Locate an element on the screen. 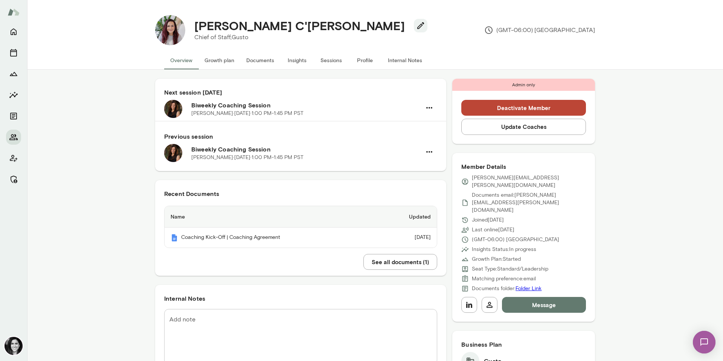 This screenshot has width=723, height=361. h6: Recent Documents is located at coordinates (301, 194).